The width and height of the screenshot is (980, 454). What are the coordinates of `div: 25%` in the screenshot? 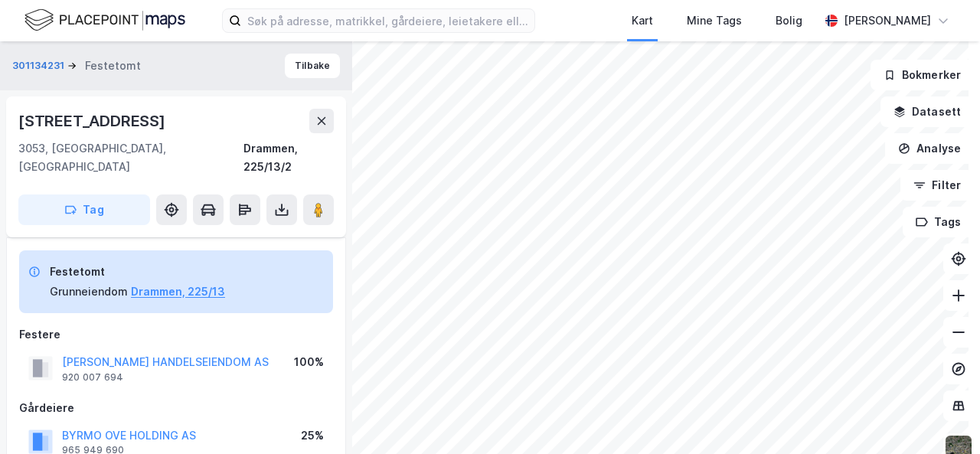 It's located at (312, 435).